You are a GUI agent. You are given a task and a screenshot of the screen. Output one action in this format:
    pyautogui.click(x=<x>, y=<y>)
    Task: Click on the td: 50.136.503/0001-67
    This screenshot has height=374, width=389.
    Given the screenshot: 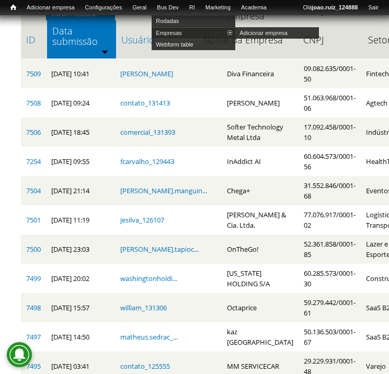 What is the action you would take?
    pyautogui.click(x=329, y=337)
    